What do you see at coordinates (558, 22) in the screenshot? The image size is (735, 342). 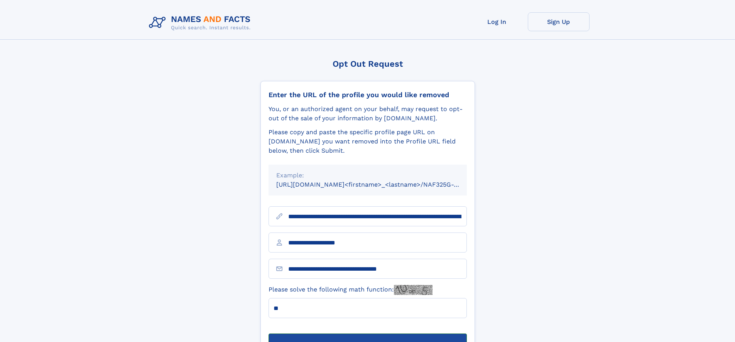 I see `a: Sign Up` at bounding box center [558, 22].